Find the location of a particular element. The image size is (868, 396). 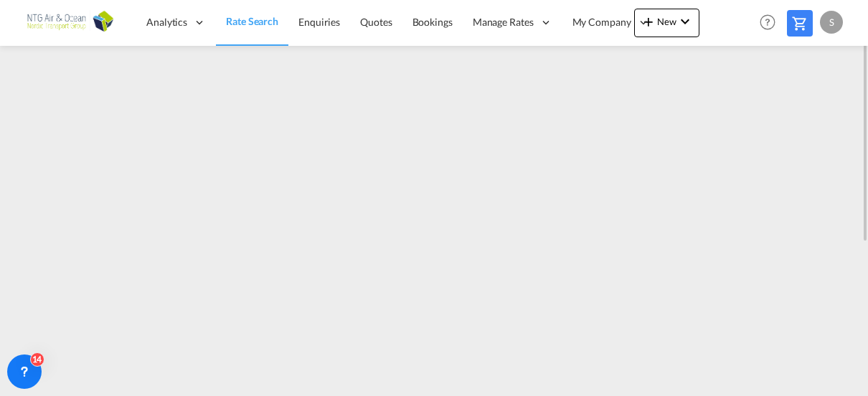

span: Rate Search is located at coordinates (252, 21).